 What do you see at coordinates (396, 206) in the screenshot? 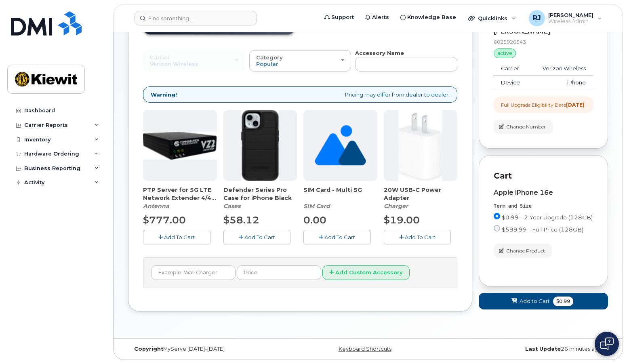
I see `em: Charger` at bounding box center [396, 206].